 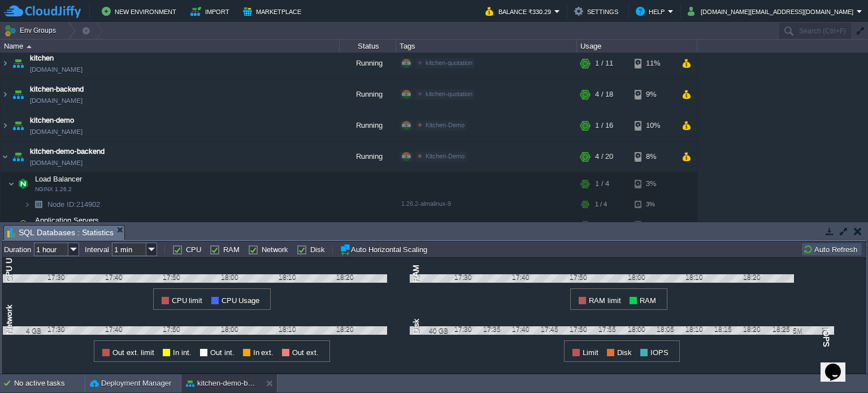 I want to click on span: Out ext., so click(x=305, y=352).